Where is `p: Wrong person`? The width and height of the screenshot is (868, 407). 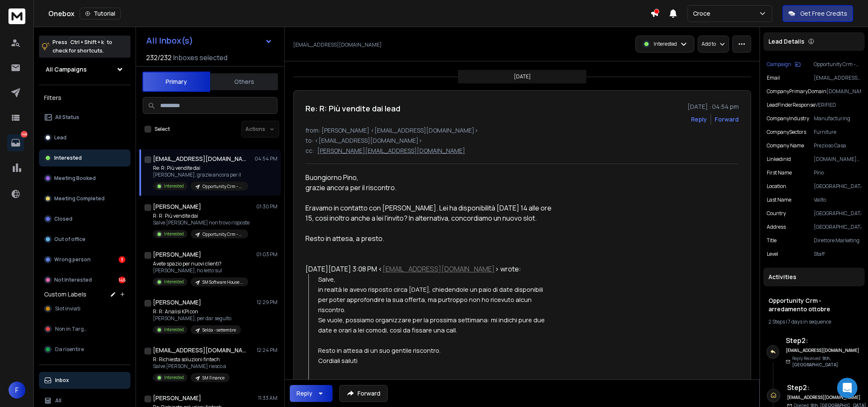 p: Wrong person is located at coordinates (72, 260).